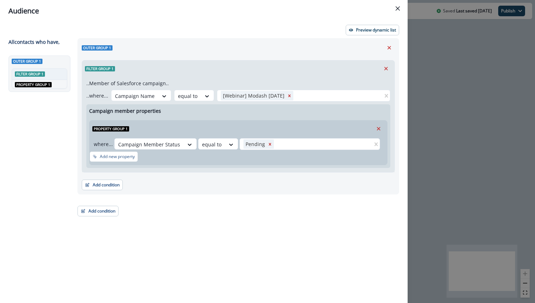  I want to click on div: Pending, so click(255, 144).